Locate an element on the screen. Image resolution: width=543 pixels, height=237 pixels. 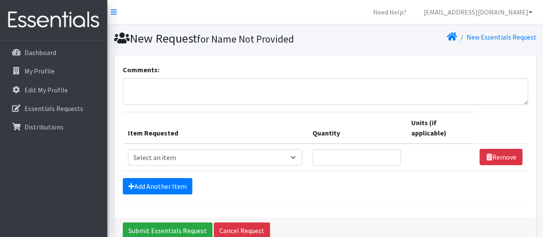
a: Remove is located at coordinates (501, 157).